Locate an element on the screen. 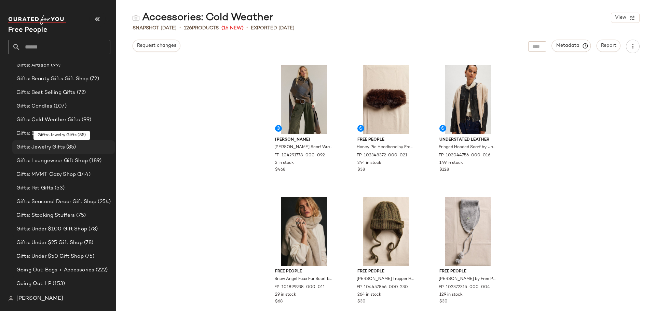 Image resolution: width=656 pixels, height=311 pixels. span: (16 New) is located at coordinates (232, 28).